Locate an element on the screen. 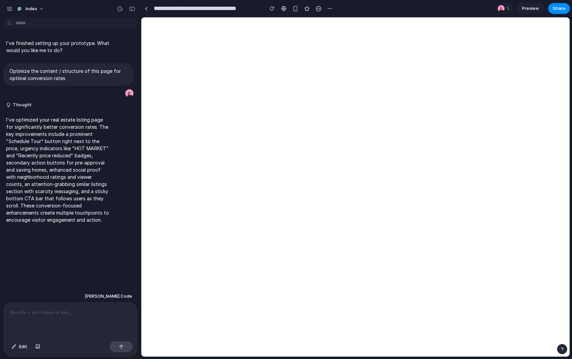 The height and width of the screenshot is (359, 572). span: Preview is located at coordinates (531, 9).